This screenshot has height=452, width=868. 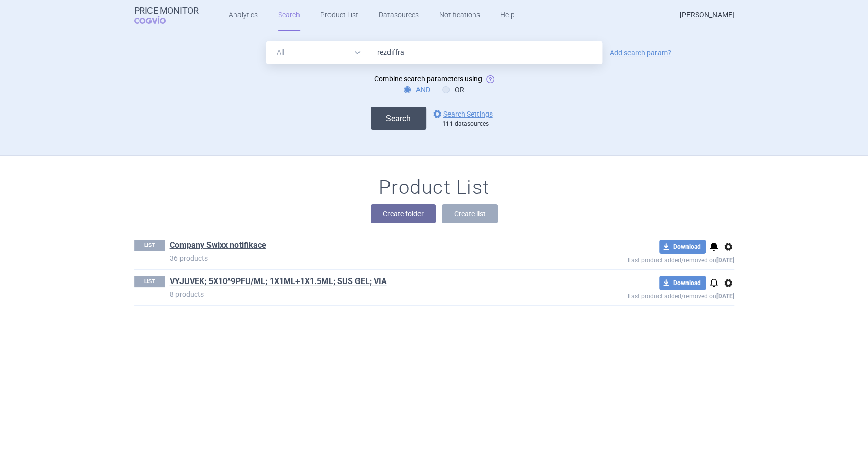 I want to click on strong: 111, so click(x=448, y=123).